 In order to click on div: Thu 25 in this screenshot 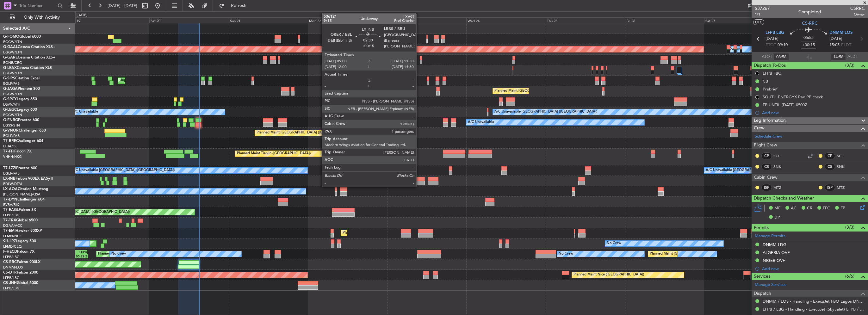, I will do `click(585, 20)`.